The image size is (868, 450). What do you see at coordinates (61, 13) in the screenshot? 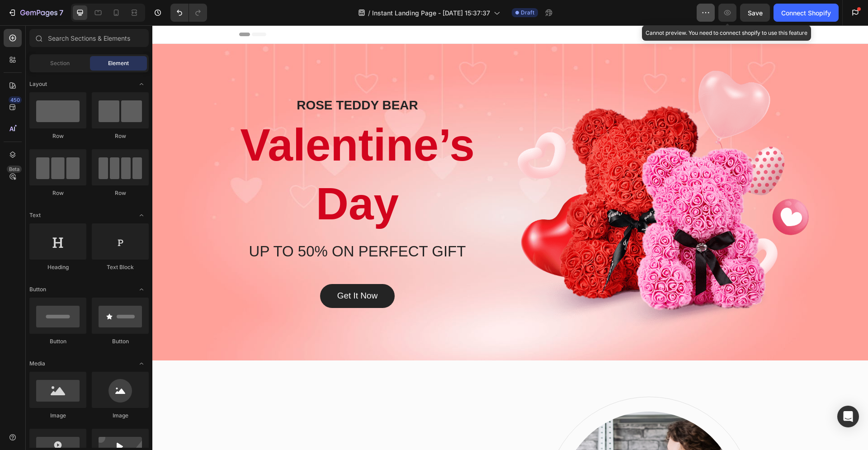
I see `p: 7` at bounding box center [61, 13].